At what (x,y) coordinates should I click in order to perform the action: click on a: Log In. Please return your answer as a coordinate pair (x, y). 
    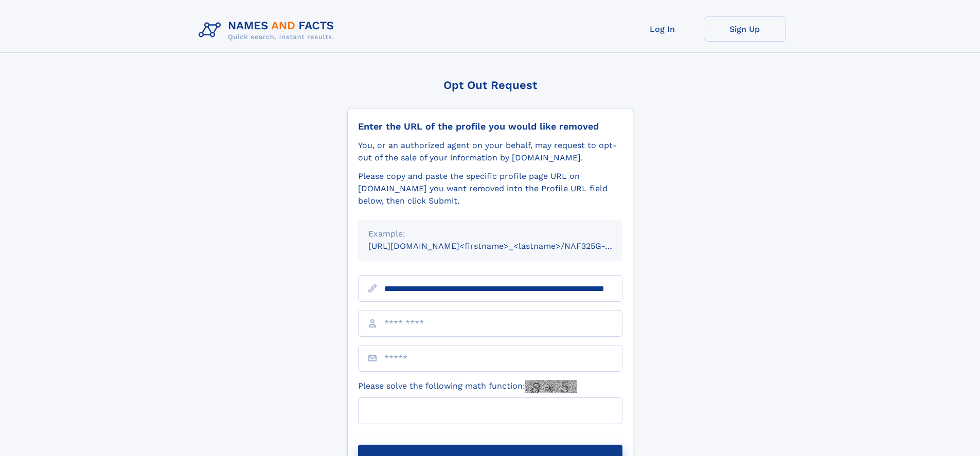
    Looking at the image, I should click on (663, 29).